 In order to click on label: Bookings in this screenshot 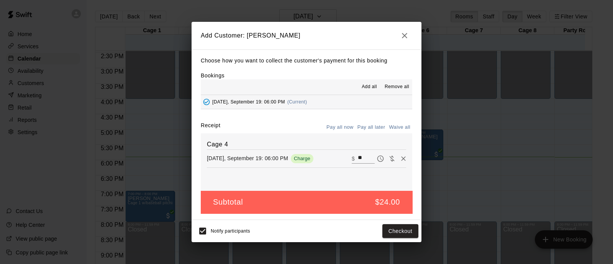, I will do `click(213, 76)`.